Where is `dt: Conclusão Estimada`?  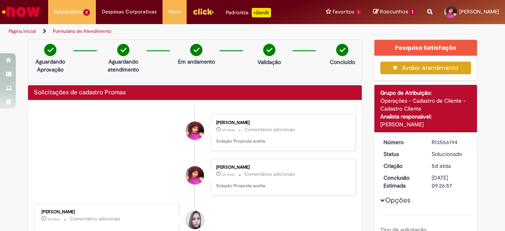 dt: Conclusão Estimada is located at coordinates (401, 181).